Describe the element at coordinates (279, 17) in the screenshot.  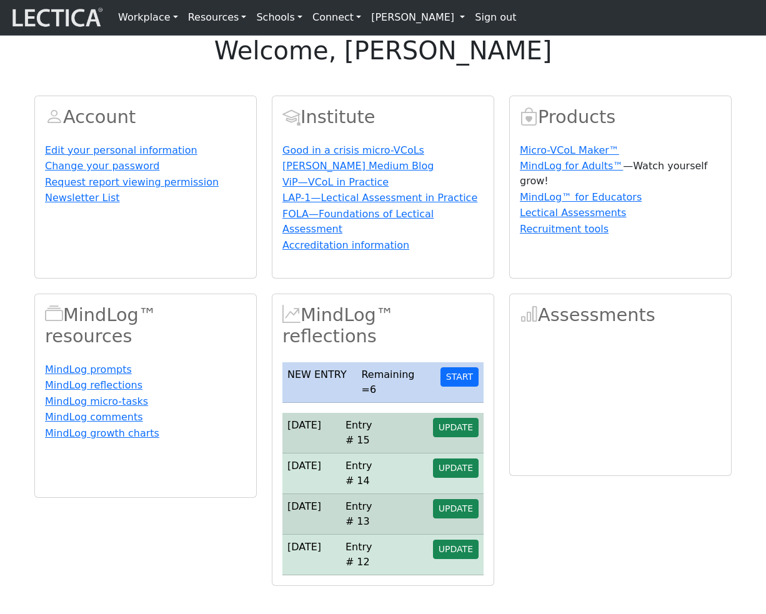
I see `a: Schools` at that location.